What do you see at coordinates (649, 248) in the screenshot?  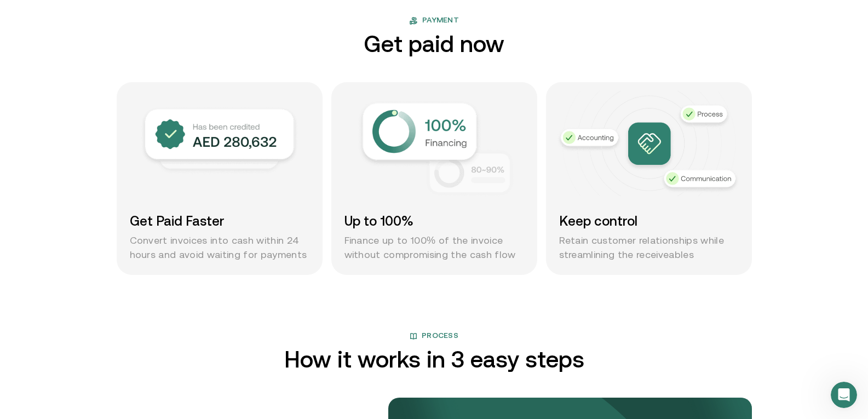 I see `p: Retain customer relationships while streamlining the receiveables` at bounding box center [649, 248].